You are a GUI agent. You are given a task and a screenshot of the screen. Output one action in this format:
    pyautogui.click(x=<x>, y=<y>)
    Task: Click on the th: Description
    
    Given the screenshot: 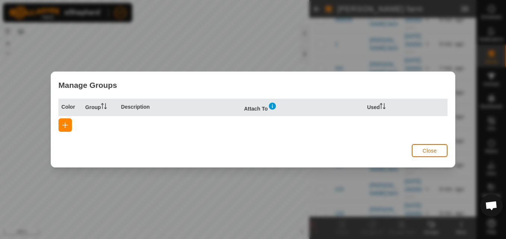 What is the action you would take?
    pyautogui.click(x=180, y=107)
    